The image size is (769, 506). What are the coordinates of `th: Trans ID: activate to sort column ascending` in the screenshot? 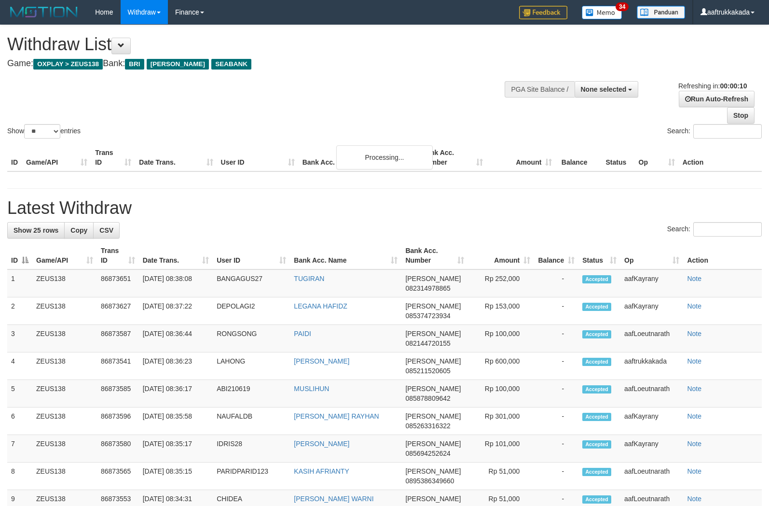 It's located at (118, 255).